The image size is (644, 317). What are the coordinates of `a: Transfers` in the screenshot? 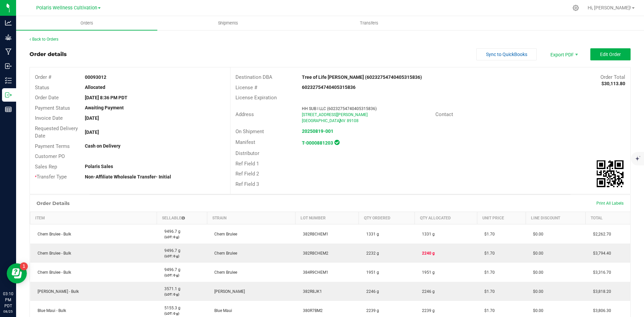 It's located at (369, 23).